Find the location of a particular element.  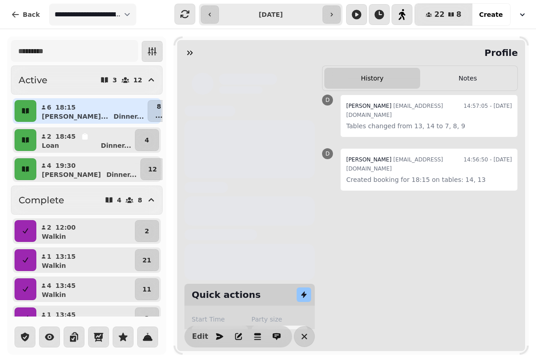

p: 18:15 is located at coordinates (65, 107).